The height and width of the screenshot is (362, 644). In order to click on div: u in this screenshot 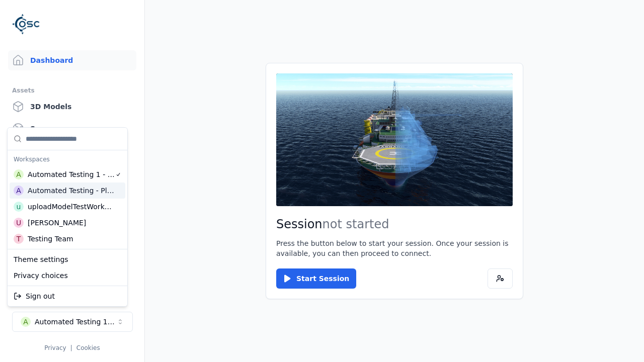, I will do `click(18, 207)`.